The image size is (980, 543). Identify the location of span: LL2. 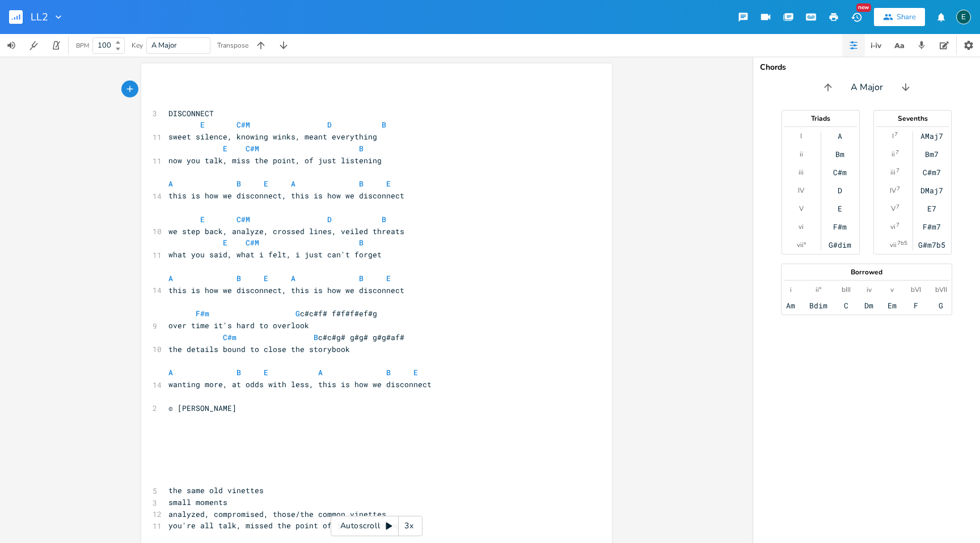
(39, 17).